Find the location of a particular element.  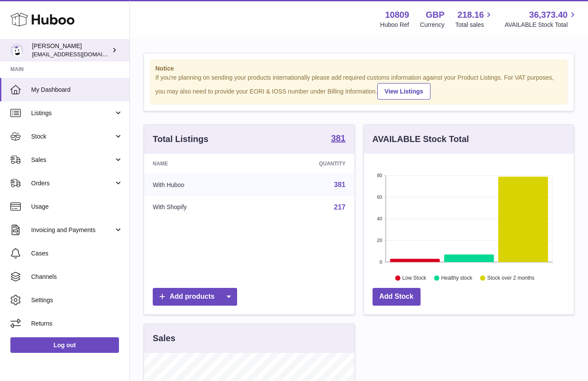

span: 218.16 is located at coordinates (471, 15).